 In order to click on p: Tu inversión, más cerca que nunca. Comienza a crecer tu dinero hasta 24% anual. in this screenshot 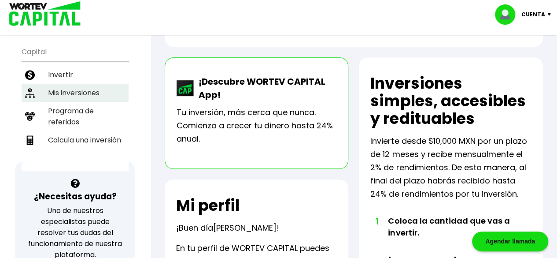, I will do `click(257, 126)`.